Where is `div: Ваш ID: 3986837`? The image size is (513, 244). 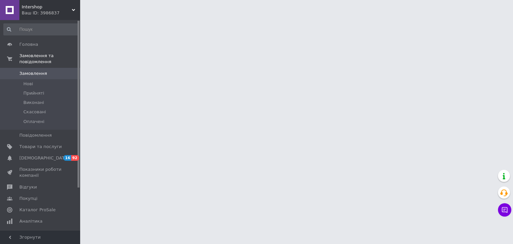 div: Ваш ID: 3986837 is located at coordinates (51, 13).